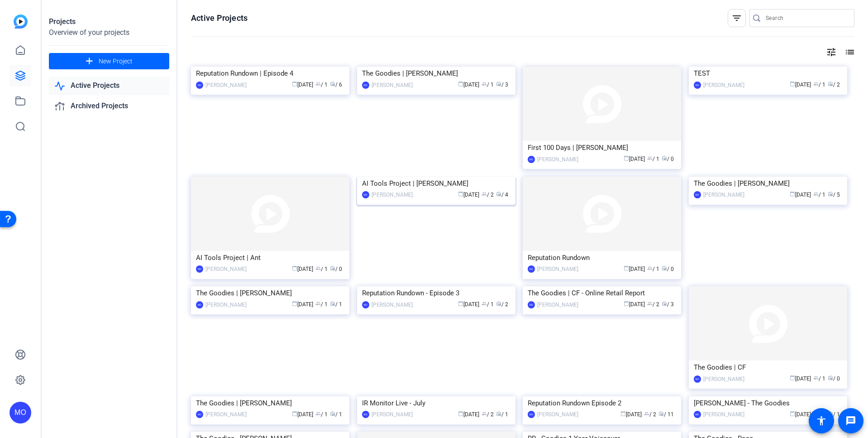 Image resolution: width=868 pixels, height=438 pixels. I want to click on div: Reputation Rundown, so click(602, 258).